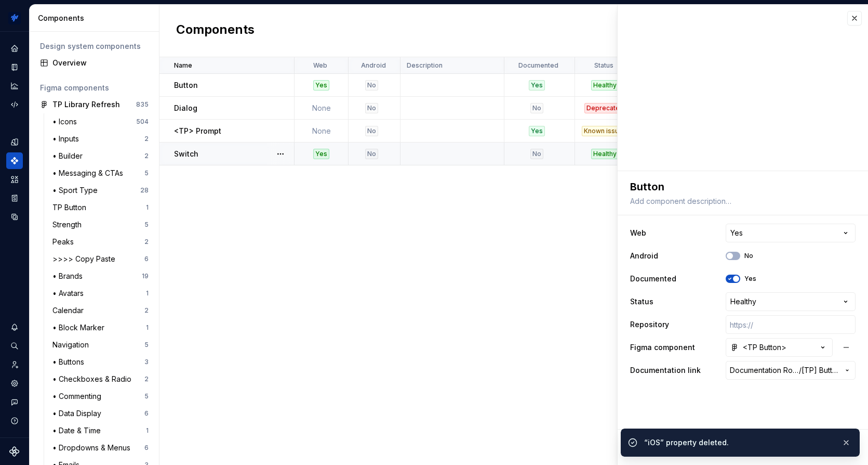 The width and height of the screenshot is (868, 465). Describe the element at coordinates (14, 198) in the screenshot. I see `a: Storybook stories` at that location.